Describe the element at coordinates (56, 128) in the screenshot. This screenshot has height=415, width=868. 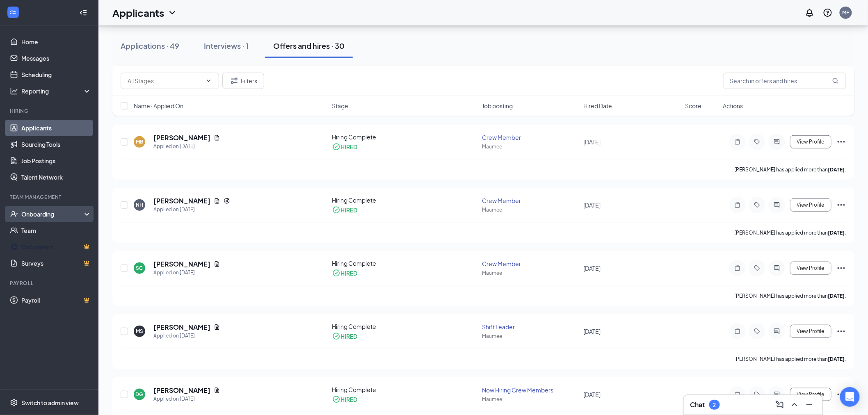
I see `a: Applicants` at that location.